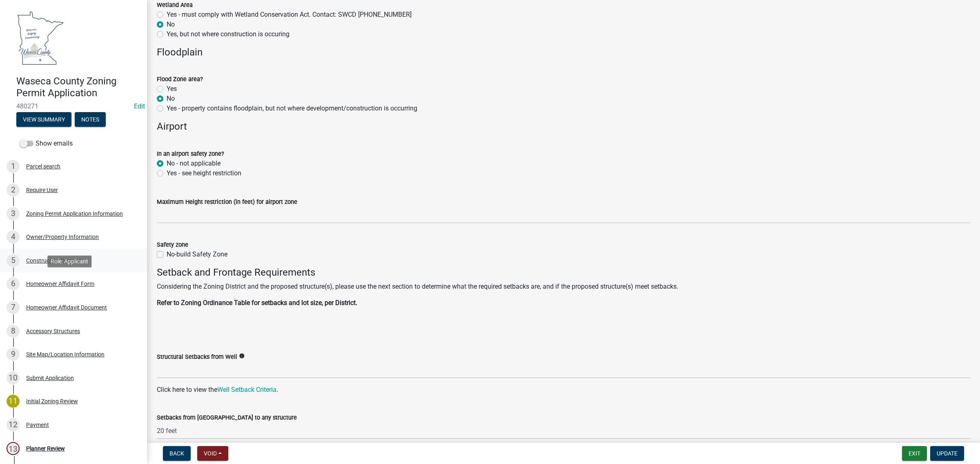 The width and height of the screenshot is (980, 464). I want to click on div: Planner Review, so click(45, 449).